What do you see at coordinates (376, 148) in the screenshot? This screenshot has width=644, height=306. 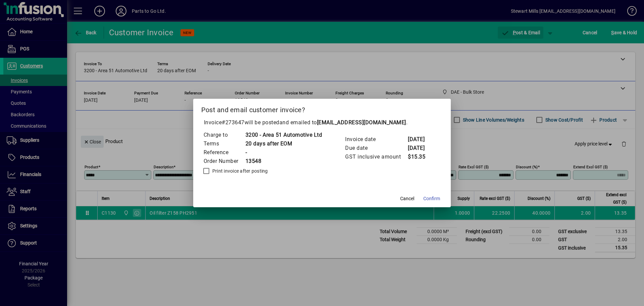 I see `td: Due date` at bounding box center [376, 148].